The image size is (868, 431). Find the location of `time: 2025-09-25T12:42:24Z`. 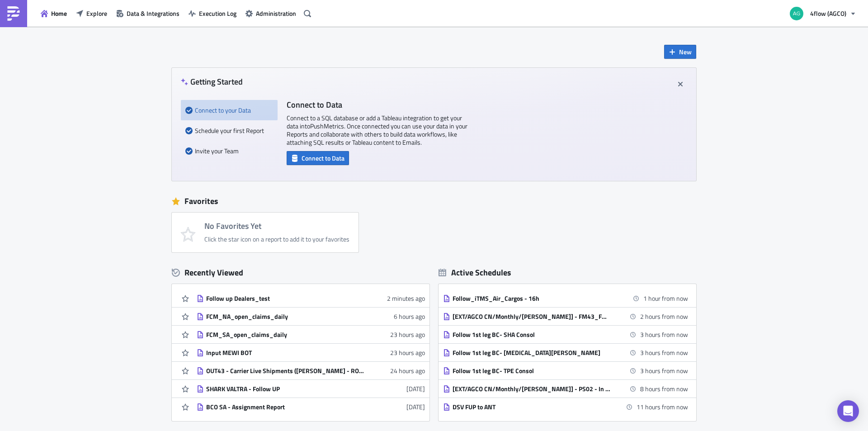

time: 2025-09-25T12:42:24Z is located at coordinates (416, 406).